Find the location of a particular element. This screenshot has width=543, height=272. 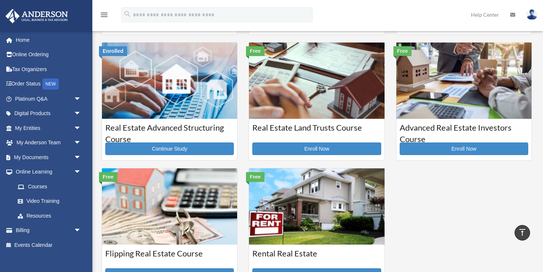

a: Order StatusNEW is located at coordinates (49, 84).